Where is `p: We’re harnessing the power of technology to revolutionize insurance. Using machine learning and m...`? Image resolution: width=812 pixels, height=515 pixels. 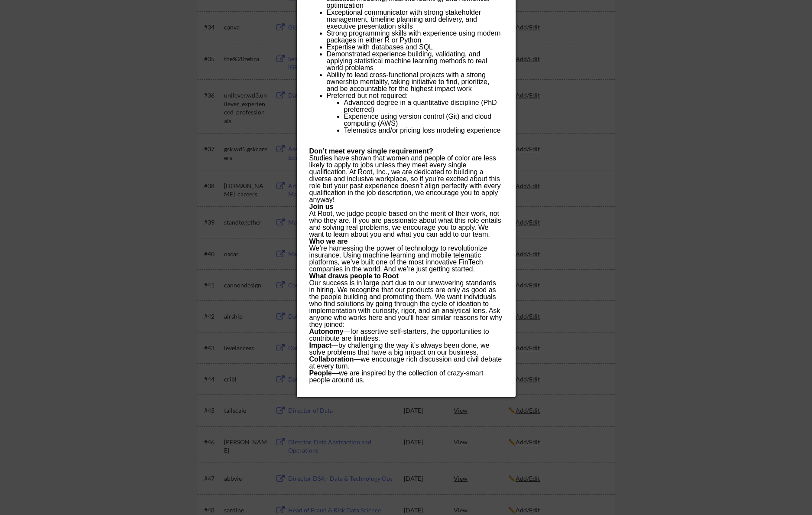 p: We’re harnessing the power of technology to revolutionize insurance. Using machine learning and m... is located at coordinates (406, 259).